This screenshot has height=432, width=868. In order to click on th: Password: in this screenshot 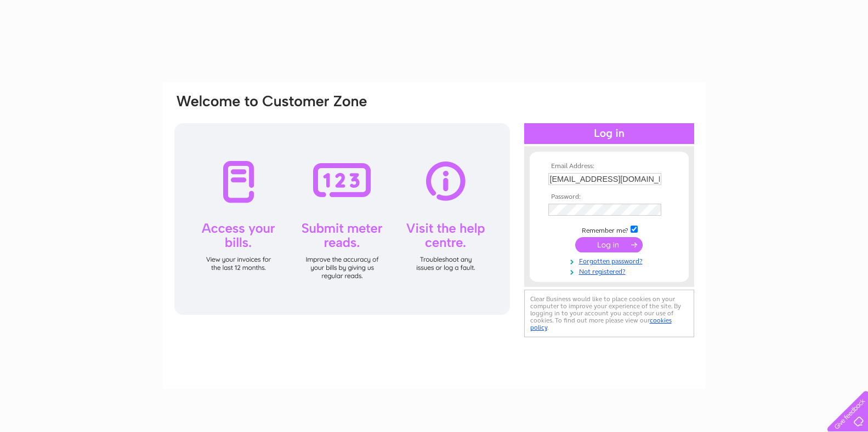, I will do `click(609, 197)`.